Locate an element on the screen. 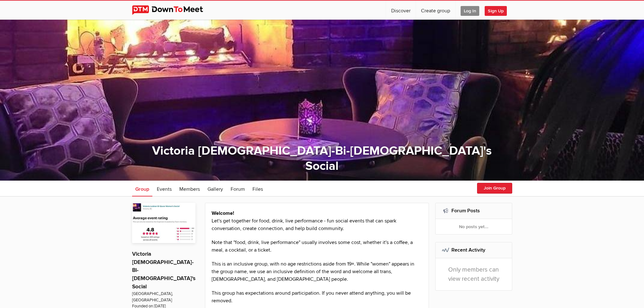  strong: Welcome! is located at coordinates (222, 213).